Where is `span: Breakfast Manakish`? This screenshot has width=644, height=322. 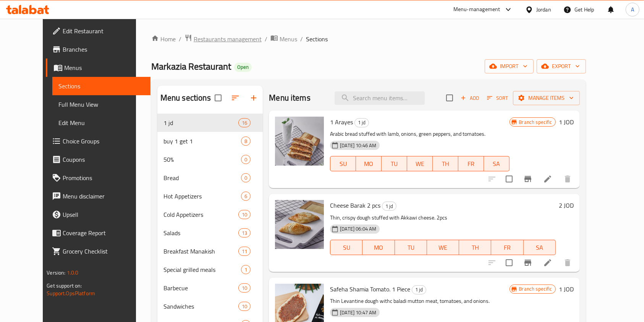
span: Breakfast Manakish is located at coordinates (201, 251).